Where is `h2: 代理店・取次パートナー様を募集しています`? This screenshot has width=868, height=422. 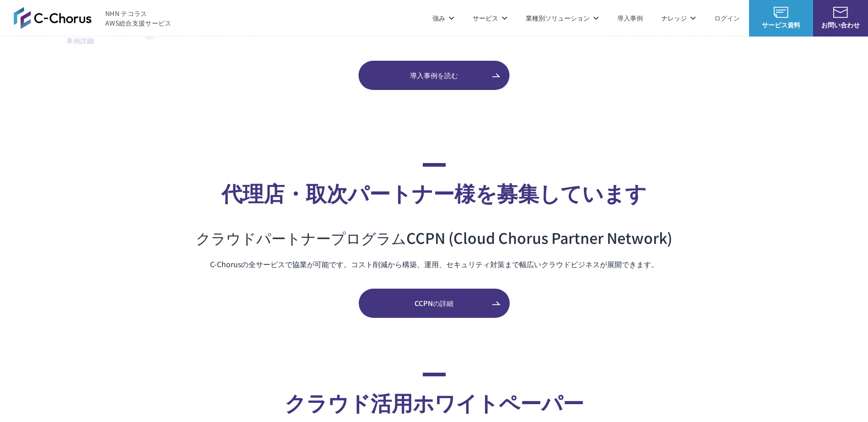 h2: 代理店・取次パートナー様を募集しています is located at coordinates (434, 186).